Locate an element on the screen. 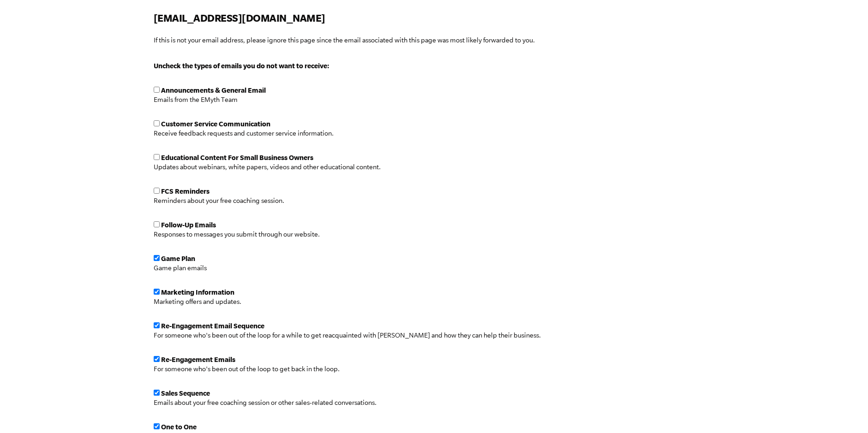 This screenshot has height=433, width=868. p: For someone who's been out of the loop to get back in the loop. is located at coordinates (347, 370).